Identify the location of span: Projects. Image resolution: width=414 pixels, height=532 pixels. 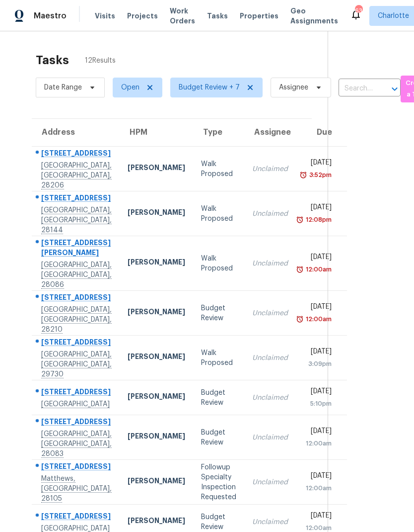
(143, 16).